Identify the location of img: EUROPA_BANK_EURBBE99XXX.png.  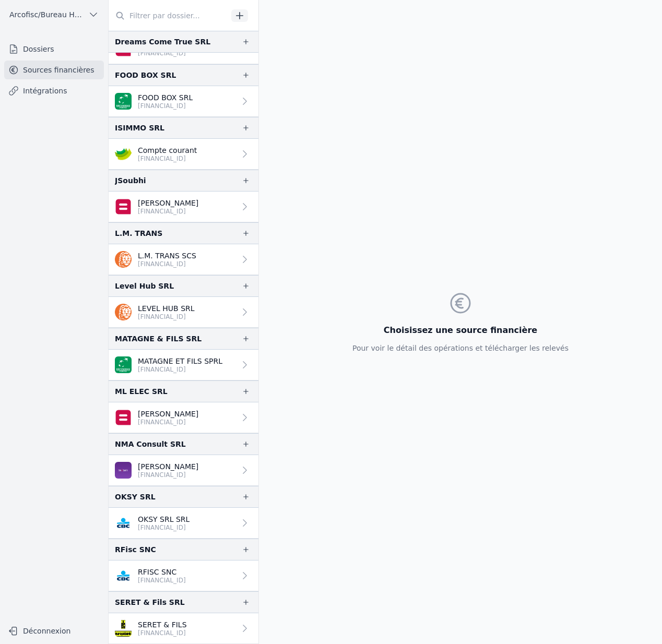
(123, 628).